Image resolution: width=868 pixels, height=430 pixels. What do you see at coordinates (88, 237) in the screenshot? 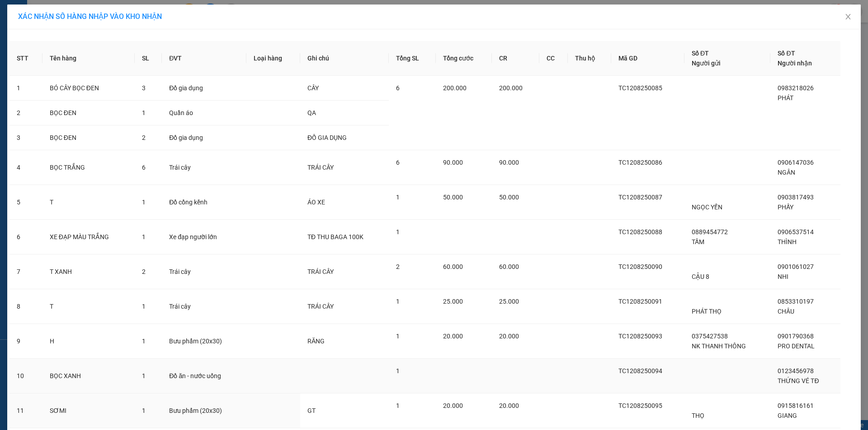
I see `td: XE ĐẠP MÀU TRẮNG` at bounding box center [88, 237].